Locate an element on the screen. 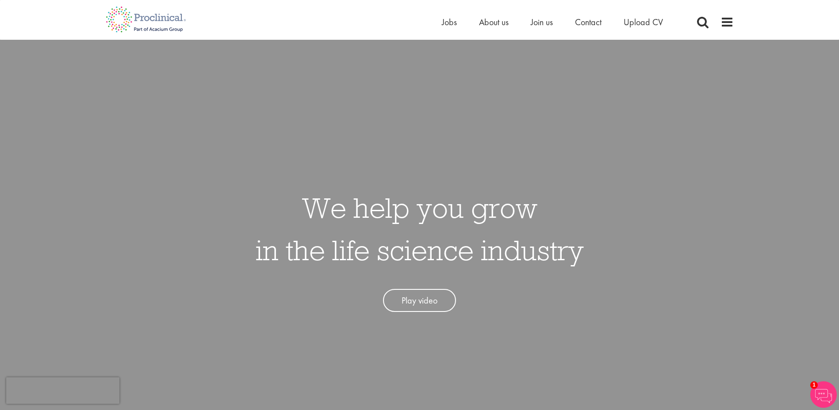 This screenshot has width=839, height=410. img: Chatbot is located at coordinates (823, 395).